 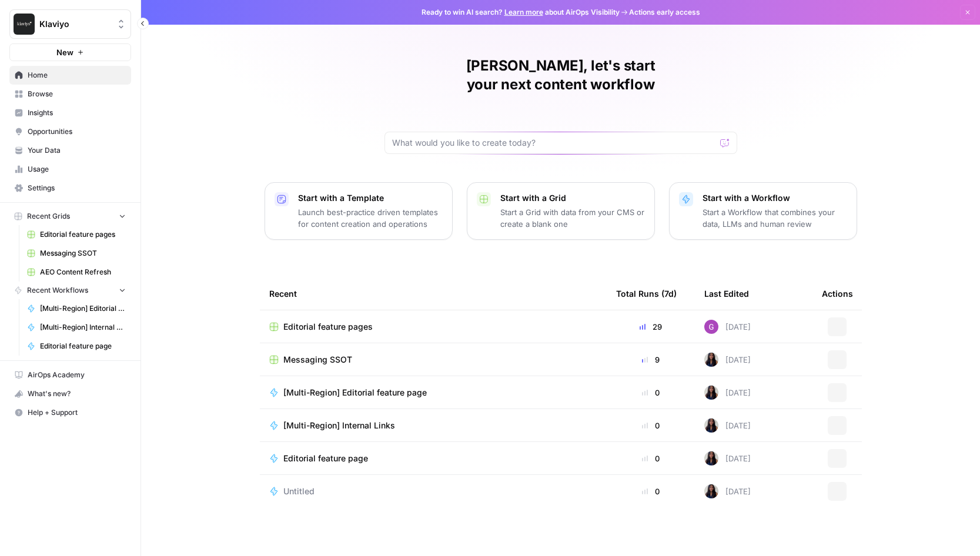 What do you see at coordinates (75, 24) in the screenshot?
I see `span: Klaviyo` at bounding box center [75, 24].